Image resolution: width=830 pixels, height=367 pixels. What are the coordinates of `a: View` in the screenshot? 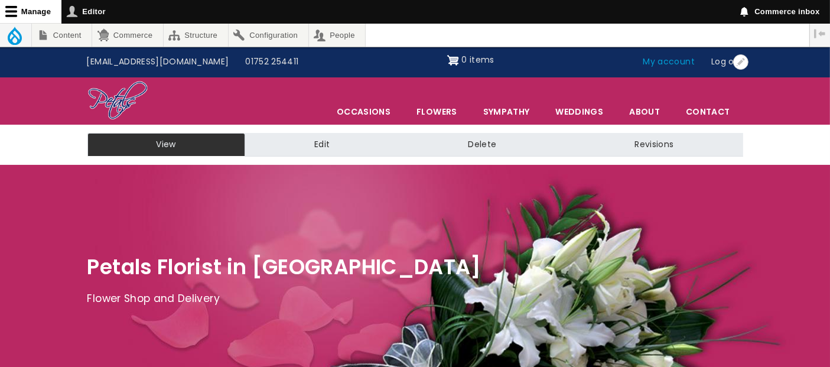 It's located at (166, 145).